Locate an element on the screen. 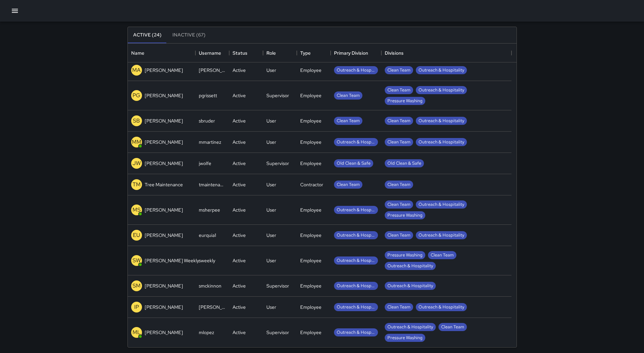 Image resolution: width=644 pixels, height=353 pixels. div: pgrissett is located at coordinates (208, 95).